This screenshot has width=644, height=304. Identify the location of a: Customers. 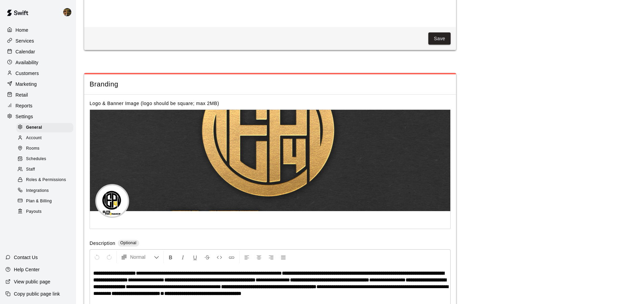
(38, 73).